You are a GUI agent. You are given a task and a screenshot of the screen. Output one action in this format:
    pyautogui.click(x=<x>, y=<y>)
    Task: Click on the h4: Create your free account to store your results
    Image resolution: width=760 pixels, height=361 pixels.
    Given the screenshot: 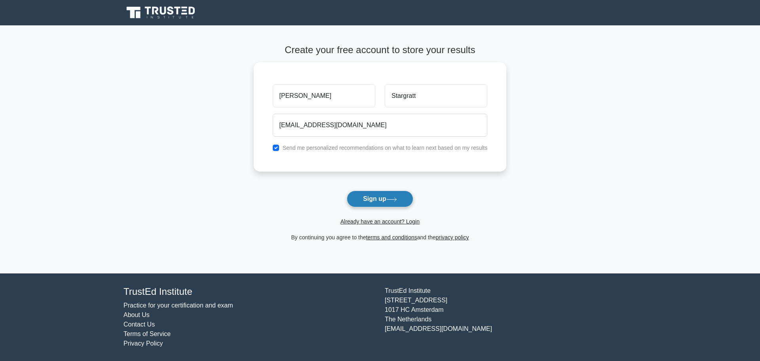 What is the action you would take?
    pyautogui.click(x=380, y=50)
    